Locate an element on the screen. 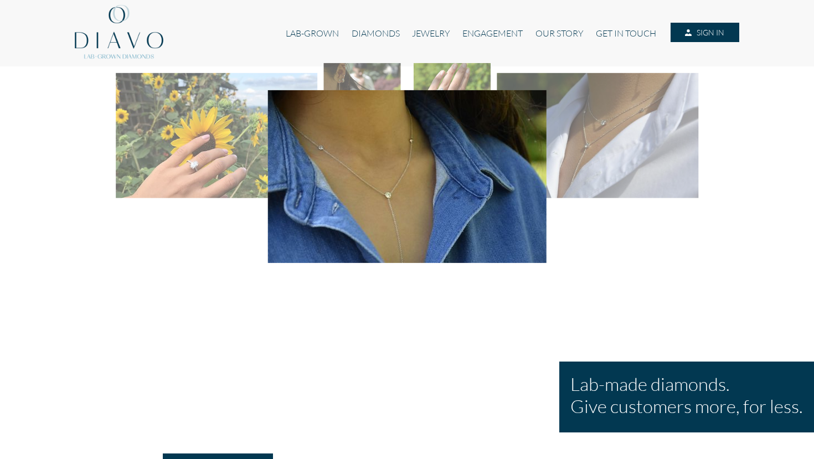 This screenshot has width=814, height=459. a: DIAMONDS is located at coordinates (376, 33).